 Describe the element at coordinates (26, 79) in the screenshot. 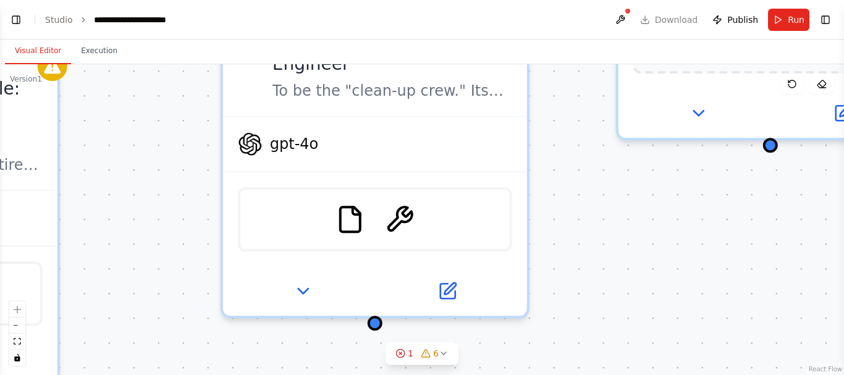

I see `div: Version 1` at that location.